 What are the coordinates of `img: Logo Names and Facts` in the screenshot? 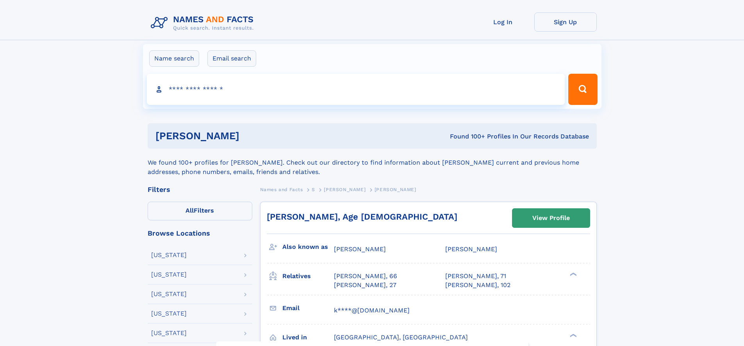 It's located at (204, 23).